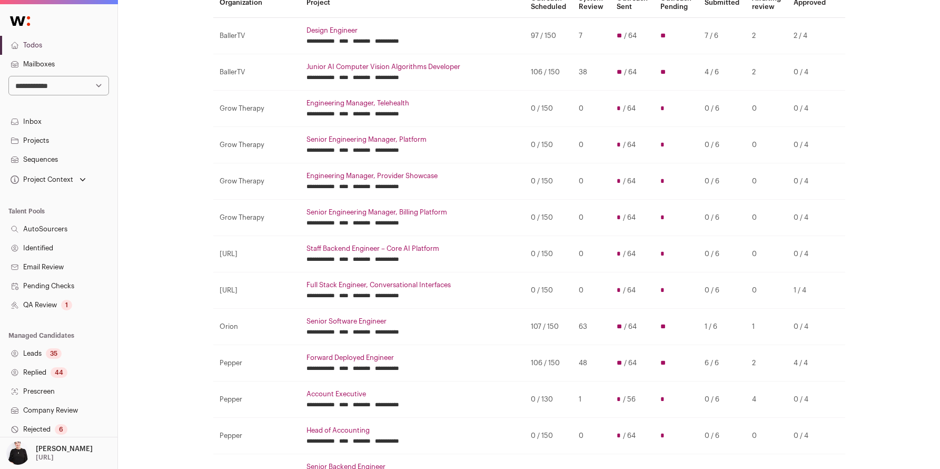 This screenshot has width=940, height=469. What do you see at coordinates (61, 429) in the screenshot?
I see `div: 6` at bounding box center [61, 429].